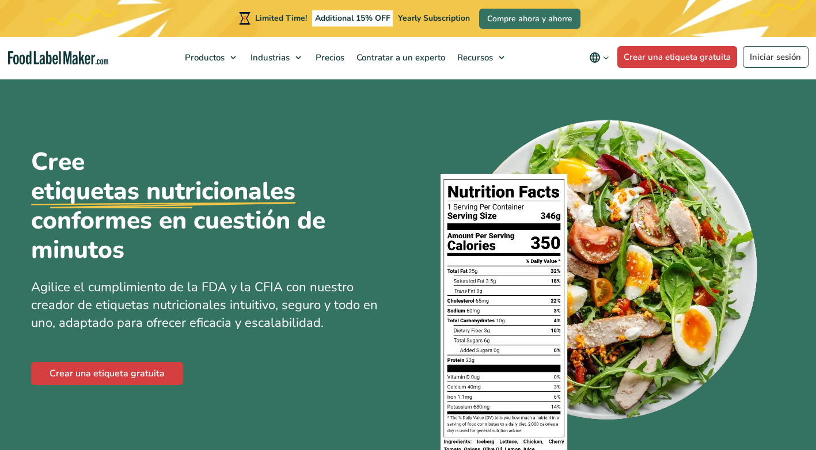 This screenshot has width=816, height=450. I want to click on span: Contratar a un experto, so click(399, 58).